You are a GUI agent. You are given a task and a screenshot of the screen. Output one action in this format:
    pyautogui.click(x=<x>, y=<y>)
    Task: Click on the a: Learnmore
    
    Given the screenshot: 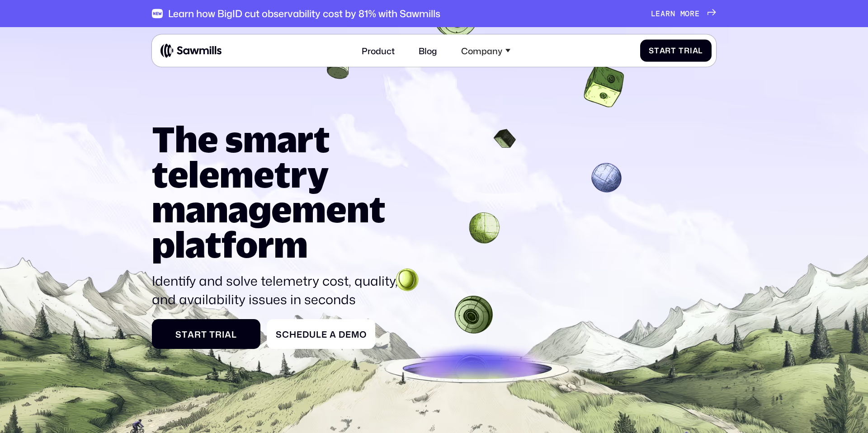 What is the action you would take?
    pyautogui.click(x=683, y=14)
    